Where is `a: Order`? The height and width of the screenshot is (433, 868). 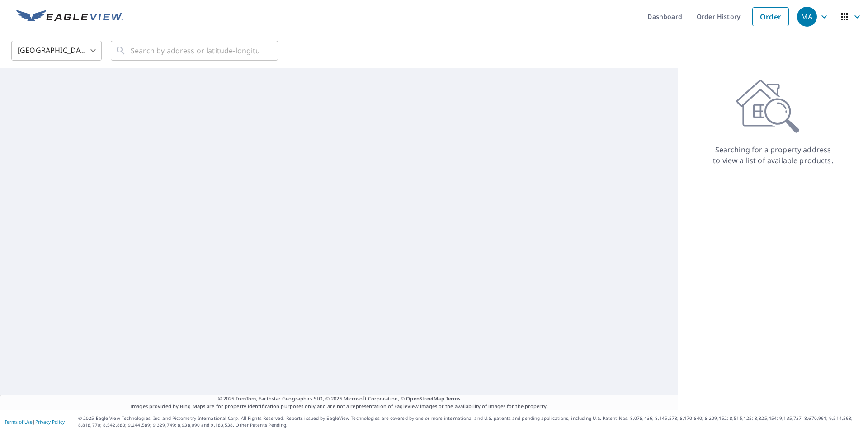
a: Order is located at coordinates (770, 17).